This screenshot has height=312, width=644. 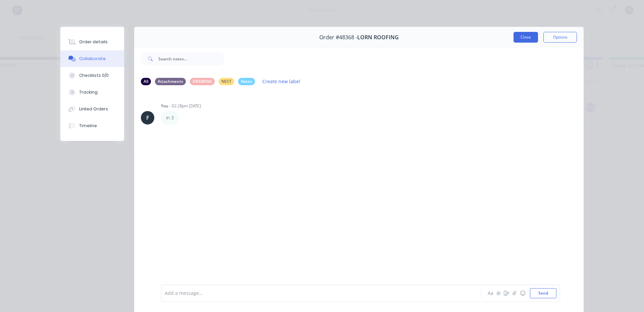 What do you see at coordinates (92, 126) in the screenshot?
I see `button: Timeline` at bounding box center [92, 126].